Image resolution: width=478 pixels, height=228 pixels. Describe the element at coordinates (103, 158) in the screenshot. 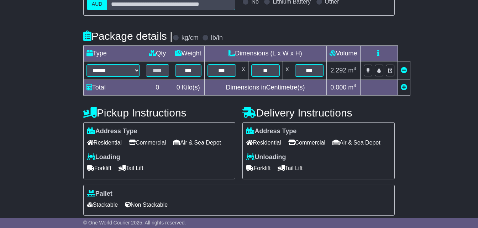

I see `label: Loading` at that location.